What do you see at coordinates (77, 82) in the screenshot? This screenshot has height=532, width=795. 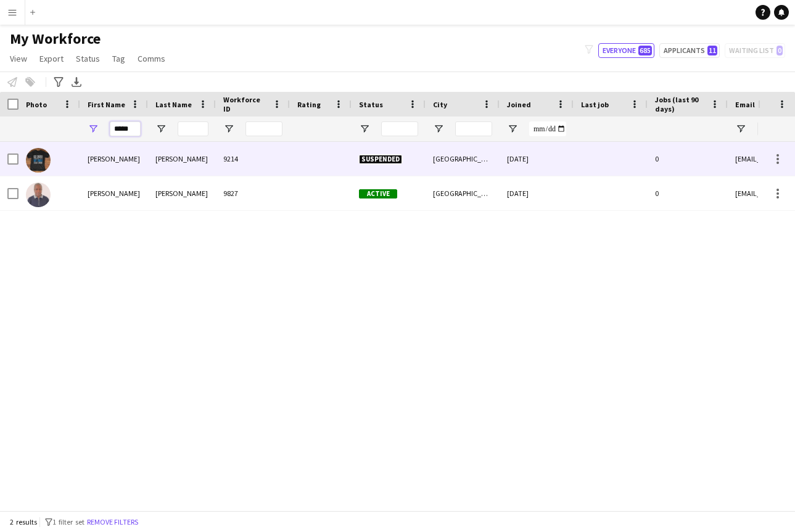 I see `app-action-btn: Export XLSX` at bounding box center [77, 82].